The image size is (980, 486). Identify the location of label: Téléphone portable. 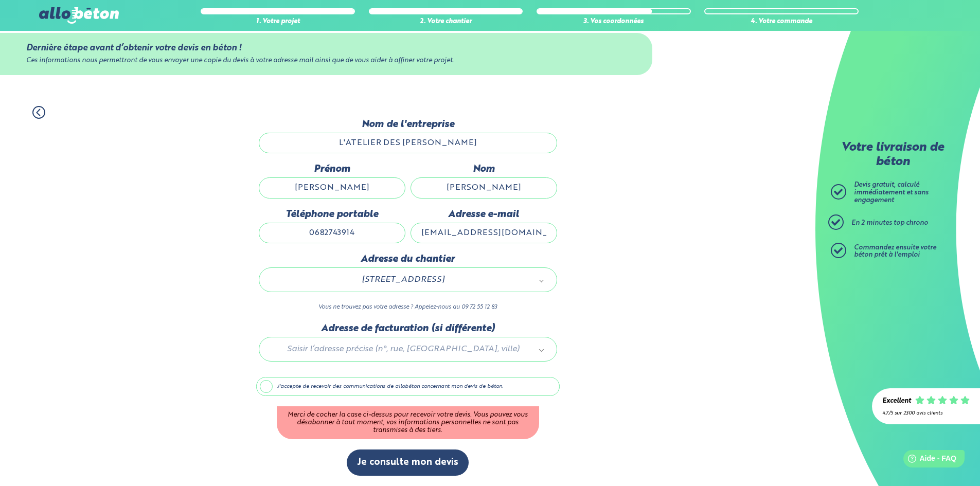
(332, 215).